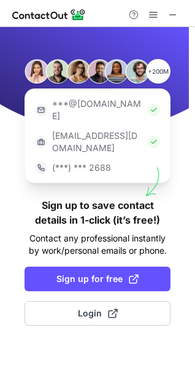 The image size is (195, 392). I want to click on img: https://contactout.com/extension/app/static/media/login-work-icon.638a5007170bc45168077fde17b29a1..., so click(41, 142).